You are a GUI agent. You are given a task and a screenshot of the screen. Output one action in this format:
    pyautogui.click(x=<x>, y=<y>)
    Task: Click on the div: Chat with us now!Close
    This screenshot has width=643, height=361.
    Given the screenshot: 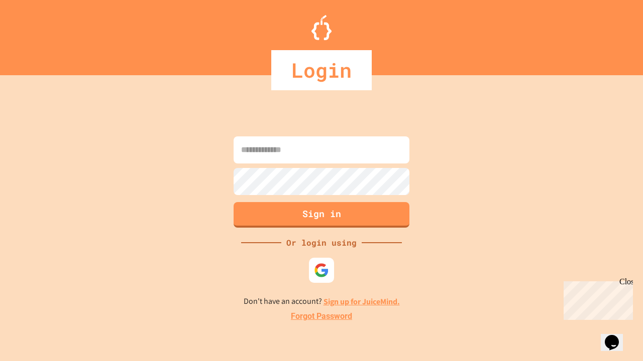 What is the action you would take?
    pyautogui.click(x=37, y=34)
    